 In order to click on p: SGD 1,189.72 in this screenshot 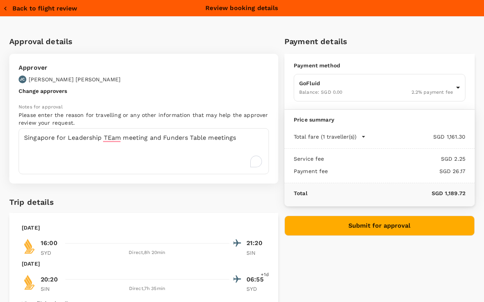, I will do `click(386, 193)`.